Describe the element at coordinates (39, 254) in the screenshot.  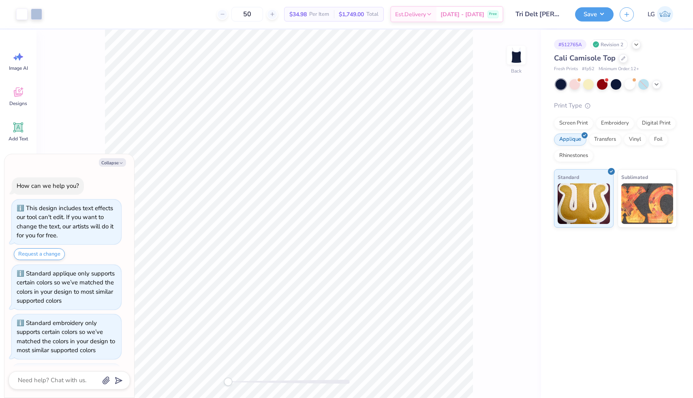
I see `button: Request a change` at that location.